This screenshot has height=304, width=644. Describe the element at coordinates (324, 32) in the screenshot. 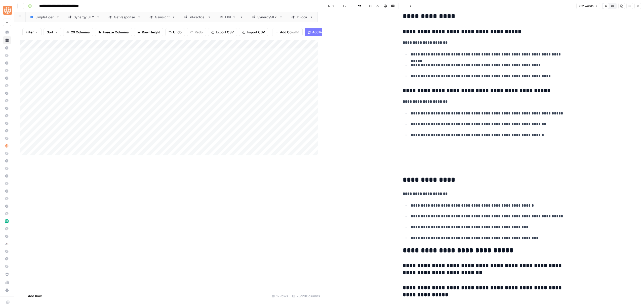

I see `button: Add Power Agent` at that location.